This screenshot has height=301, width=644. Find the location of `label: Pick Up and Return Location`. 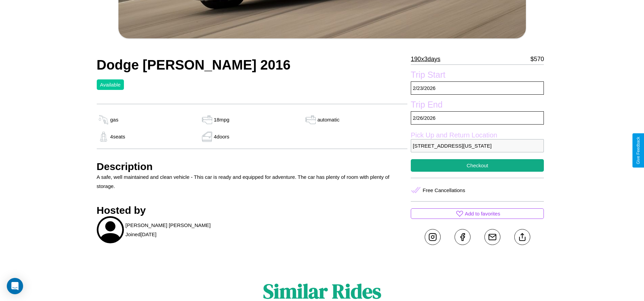

label: Pick Up and Return Location is located at coordinates (477, 135).